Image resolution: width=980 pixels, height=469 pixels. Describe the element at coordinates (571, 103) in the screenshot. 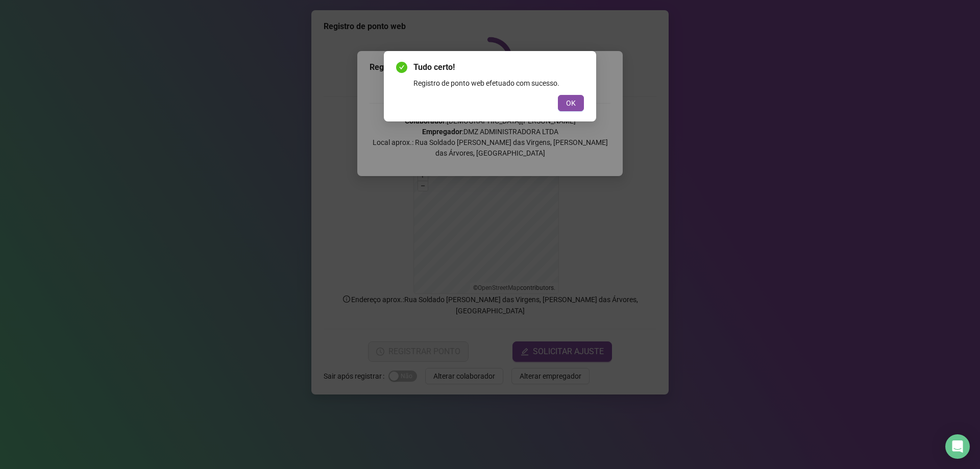

I see `button: OK` at that location.